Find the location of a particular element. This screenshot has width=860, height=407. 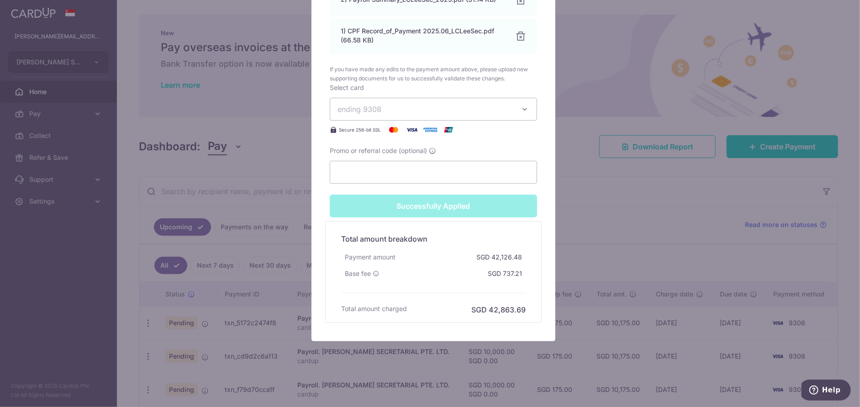

h5: Total amount breakdown is located at coordinates (433, 239).